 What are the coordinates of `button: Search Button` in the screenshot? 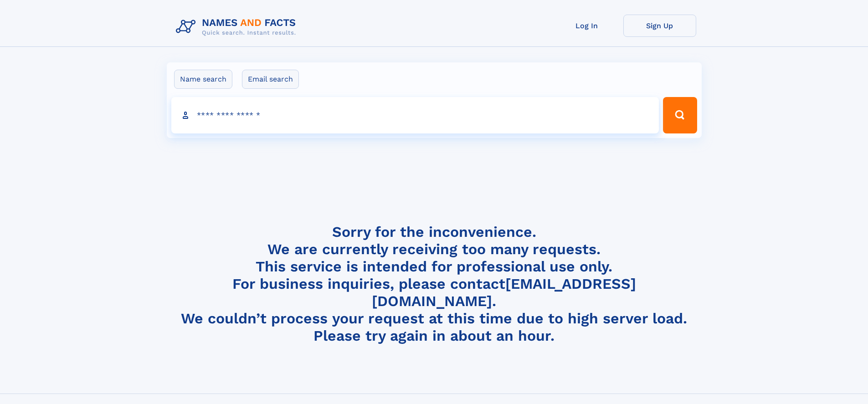 It's located at (680, 116).